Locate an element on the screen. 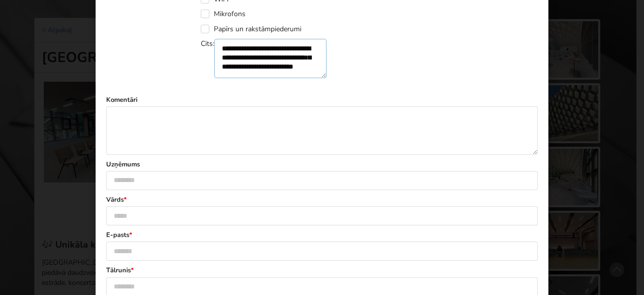 The height and width of the screenshot is (295, 644). label: E-pasts is located at coordinates (322, 235).